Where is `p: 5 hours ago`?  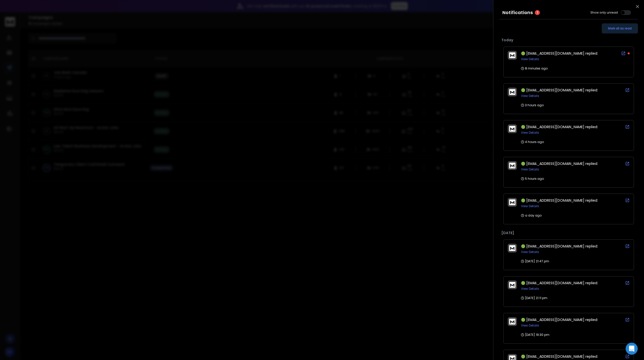 p: 5 hours ago is located at coordinates (532, 179).